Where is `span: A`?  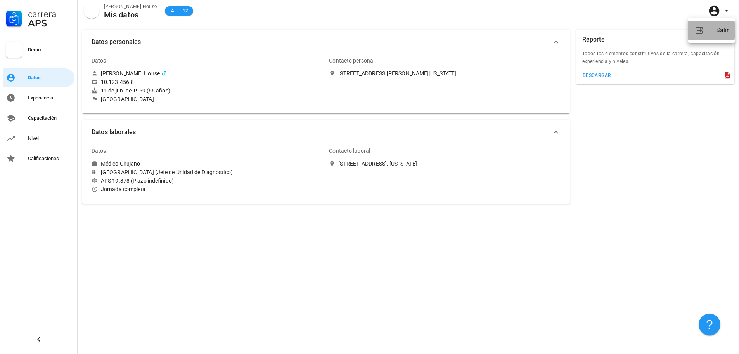
span: A is located at coordinates (173, 11).